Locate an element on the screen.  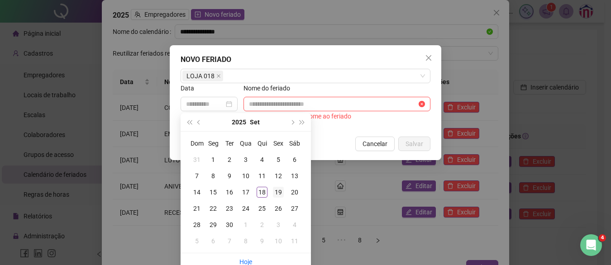
td: 2025-09-11 is located at coordinates (262, 176).